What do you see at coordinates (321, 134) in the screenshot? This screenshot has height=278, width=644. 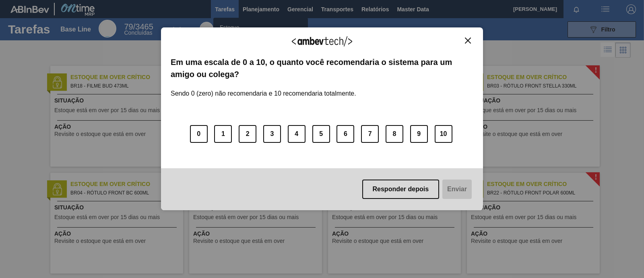 I see `button: 5` at bounding box center [321, 134].